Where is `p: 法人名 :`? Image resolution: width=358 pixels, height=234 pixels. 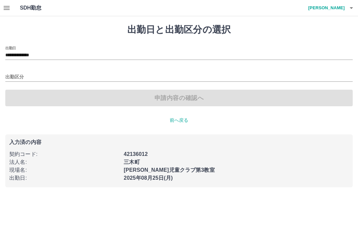 p: 法人名 : is located at coordinates (64, 162).